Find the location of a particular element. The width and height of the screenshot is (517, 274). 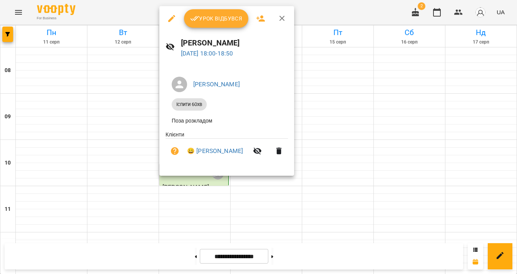

li: Поза розкладом is located at coordinates (227, 121).